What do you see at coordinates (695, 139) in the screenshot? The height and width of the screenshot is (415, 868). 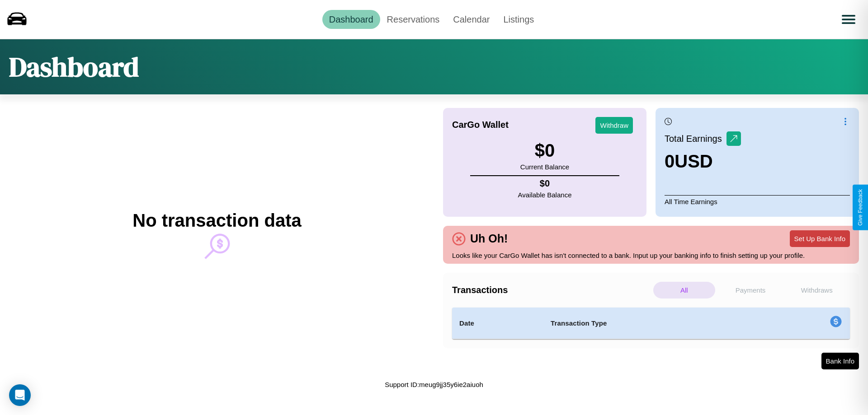 I see `p: Total Earnings` at bounding box center [695, 139].